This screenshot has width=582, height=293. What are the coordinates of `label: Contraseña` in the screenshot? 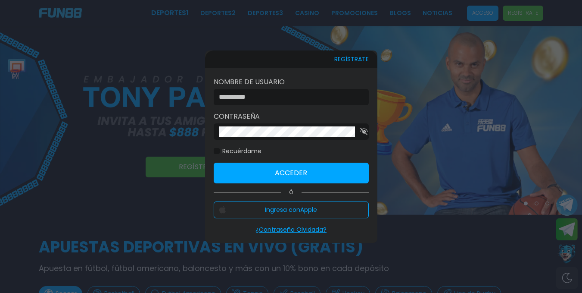 It's located at (291, 116).